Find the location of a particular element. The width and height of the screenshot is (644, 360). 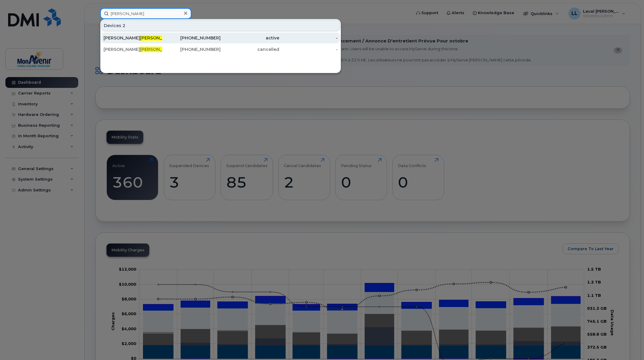

div: active is located at coordinates (250, 38).